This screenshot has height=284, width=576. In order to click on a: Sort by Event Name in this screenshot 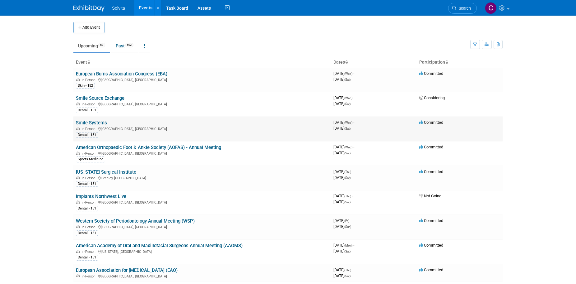, I will do `click(89, 62)`.